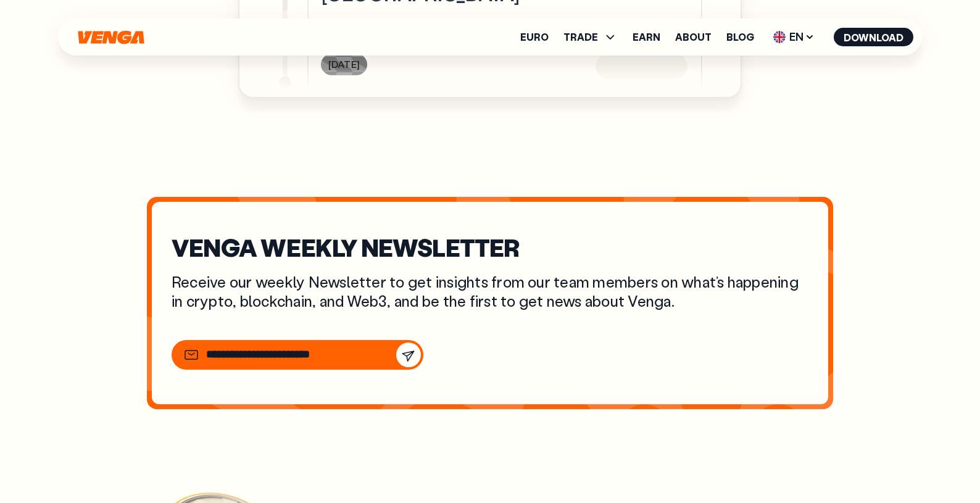 This screenshot has height=503, width=980. I want to click on button: Download, so click(873, 37).